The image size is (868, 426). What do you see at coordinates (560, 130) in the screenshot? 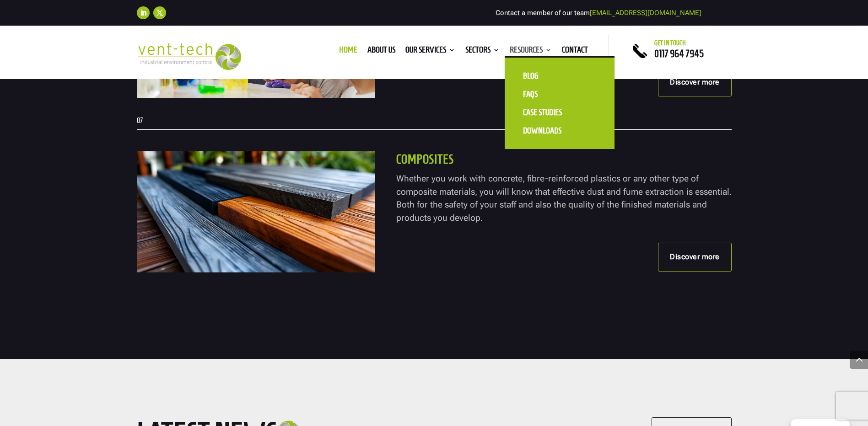
I see `a: Downloads` at bounding box center [560, 130].